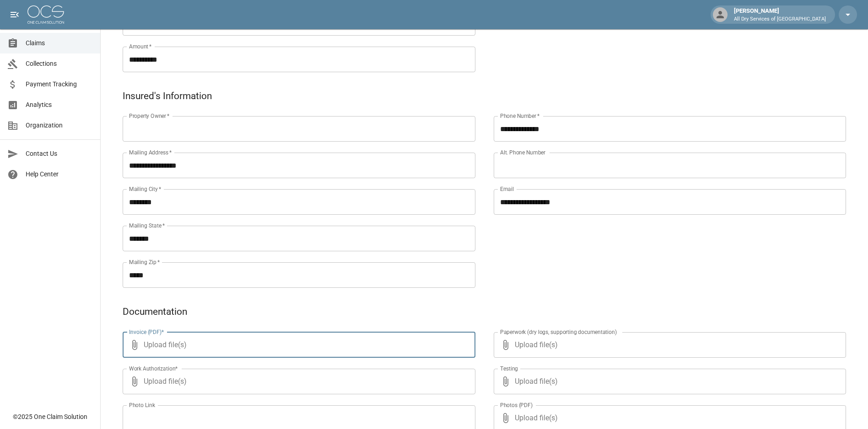 The image size is (868, 429). I want to click on div: © 2025 One Claim Solution, so click(50, 416).